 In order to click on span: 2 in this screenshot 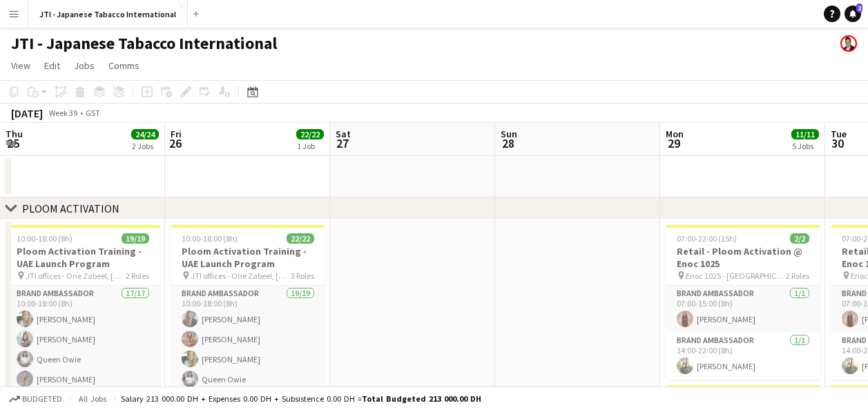, I will do `click(859, 7)`.